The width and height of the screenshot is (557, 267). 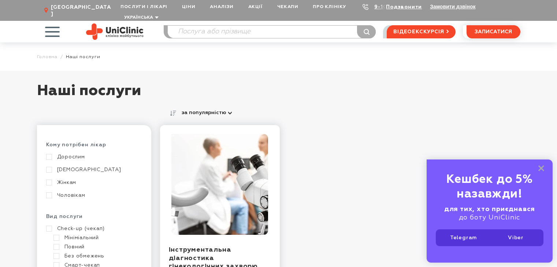 I want to click on button: за популярністю, so click(x=207, y=113).